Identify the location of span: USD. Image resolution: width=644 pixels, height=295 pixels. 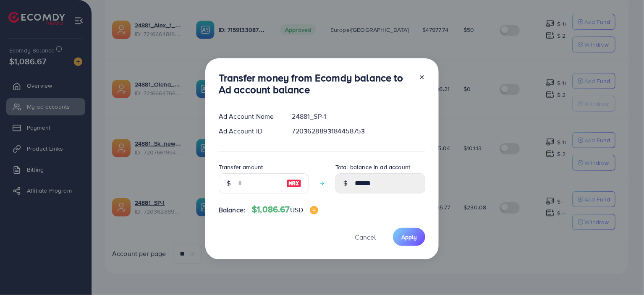
(297, 210).